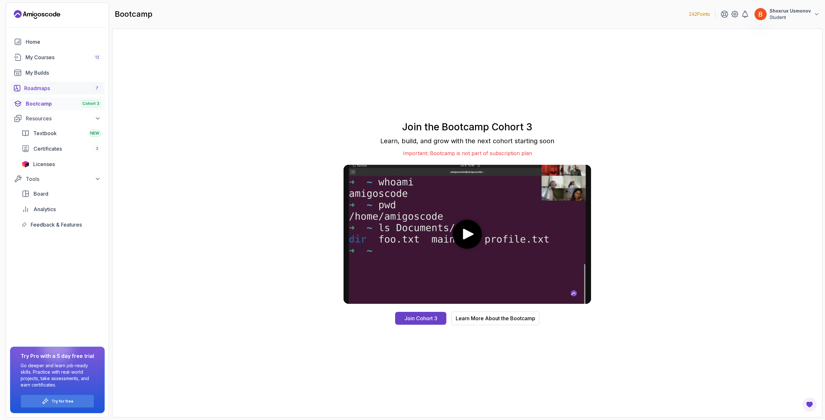 This screenshot has height=420, width=825. What do you see at coordinates (57, 57) in the screenshot?
I see `a: courses` at bounding box center [57, 57].